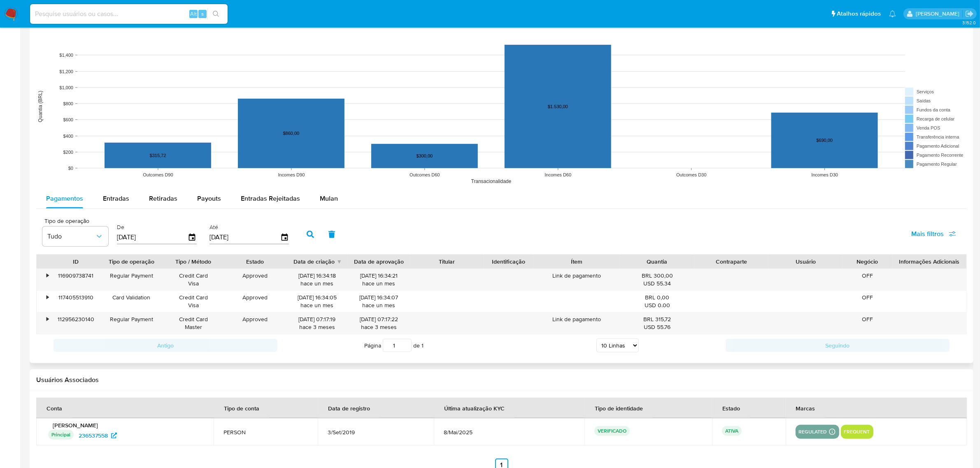 The height and width of the screenshot is (468, 980). Describe the element at coordinates (859, 14) in the screenshot. I see `span: Atalhos rápidos` at that location.